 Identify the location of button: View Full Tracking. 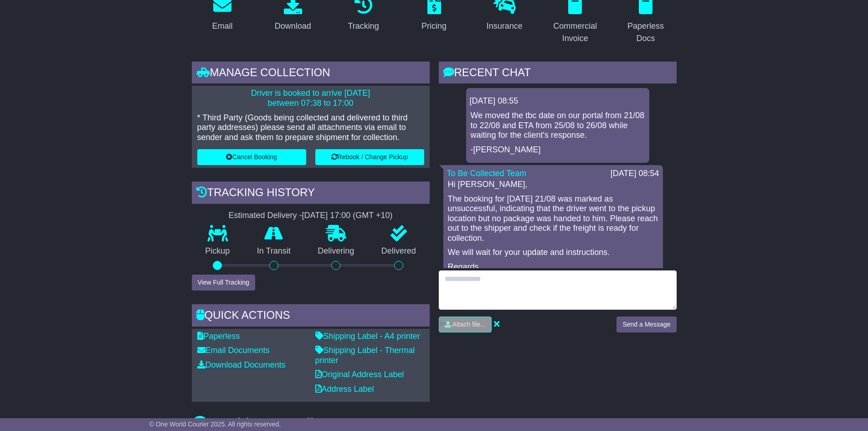
(224, 282).